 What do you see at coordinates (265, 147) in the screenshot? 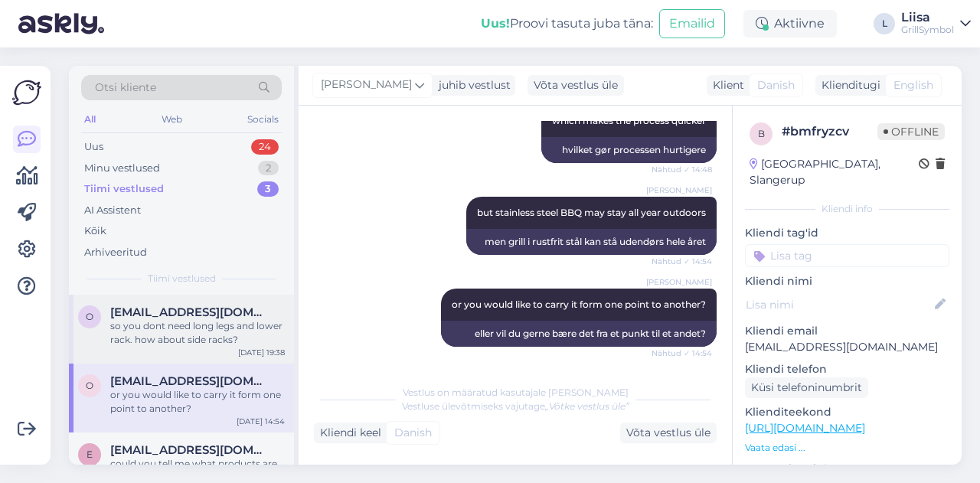
I see `div: 24` at bounding box center [265, 147].